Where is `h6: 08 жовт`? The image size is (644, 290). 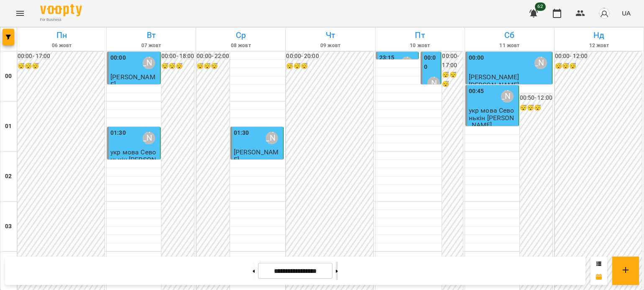
h6: 08 жовт is located at coordinates (240, 45).